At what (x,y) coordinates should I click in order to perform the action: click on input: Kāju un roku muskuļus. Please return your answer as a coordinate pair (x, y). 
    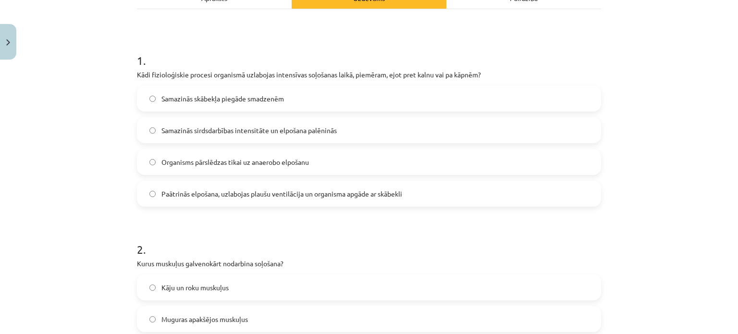
    Looking at the image, I should click on (152, 287).